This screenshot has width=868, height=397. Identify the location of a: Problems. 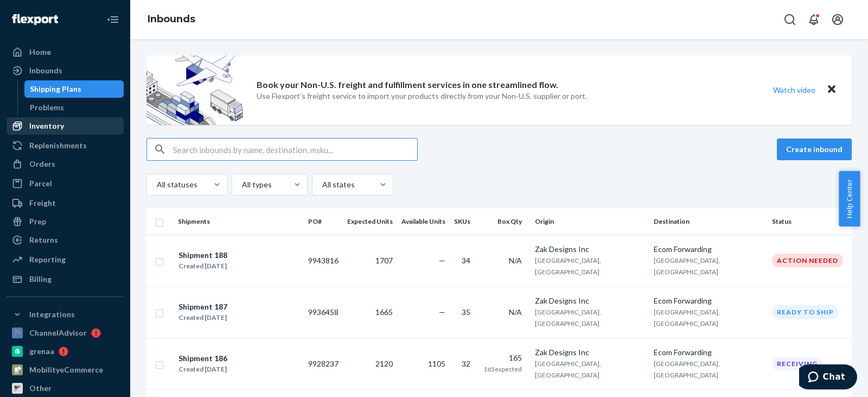
(75, 107).